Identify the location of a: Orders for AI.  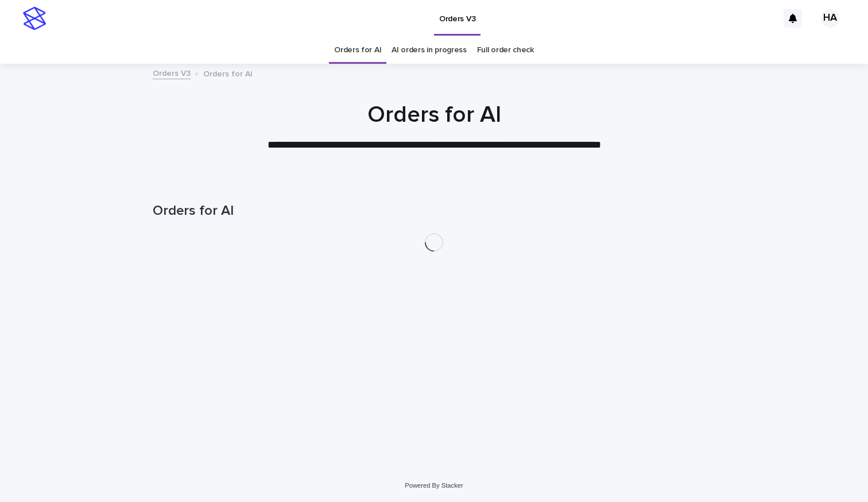
(358, 50).